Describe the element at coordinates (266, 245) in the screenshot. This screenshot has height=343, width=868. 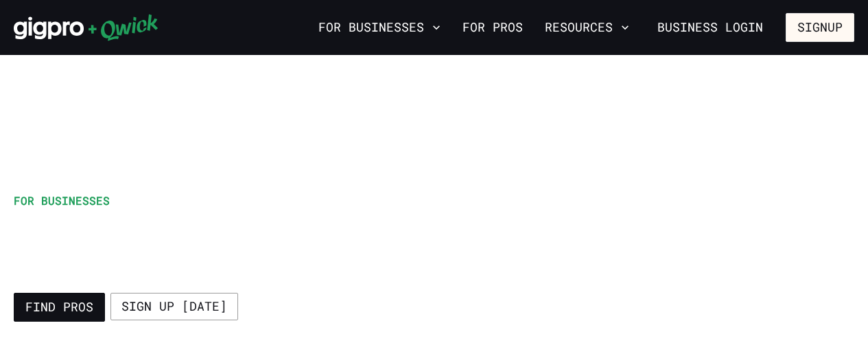
I see `h1: Qwick has all the help you need to cover culinary, service, and support roles.` at that location.